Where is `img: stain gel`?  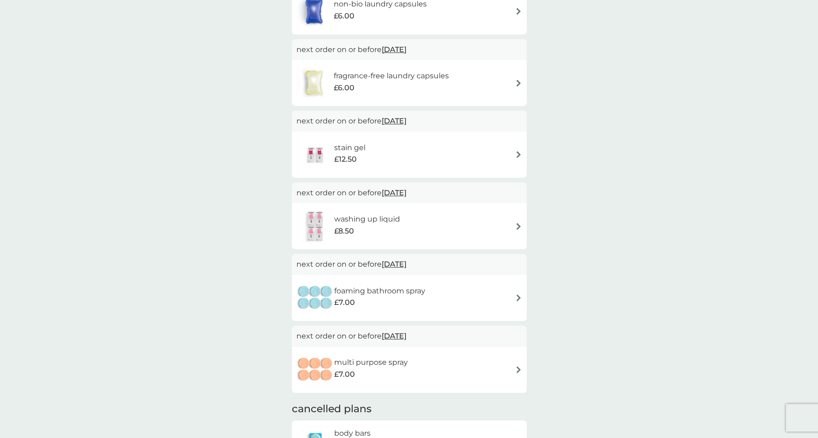
img: stain gel is located at coordinates (315, 155).